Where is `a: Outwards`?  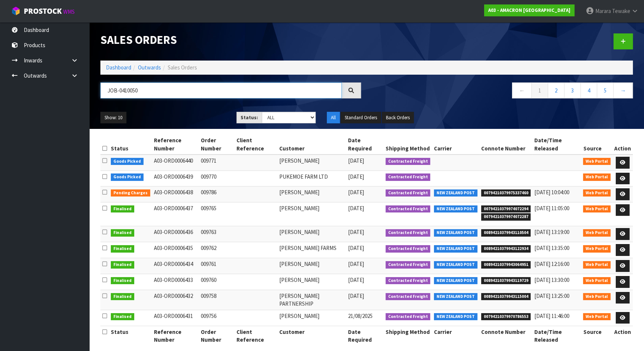 a: Outwards is located at coordinates (149, 67).